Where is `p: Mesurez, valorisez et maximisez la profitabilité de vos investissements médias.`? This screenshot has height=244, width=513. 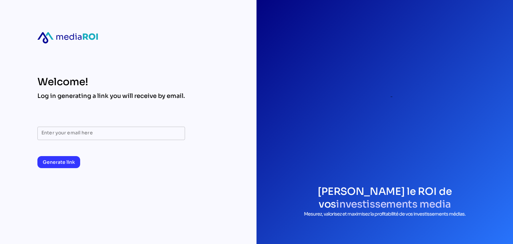 p: Mesurez, valorisez et maximisez la profitabilité de vos investissements médias. is located at coordinates (385, 214).